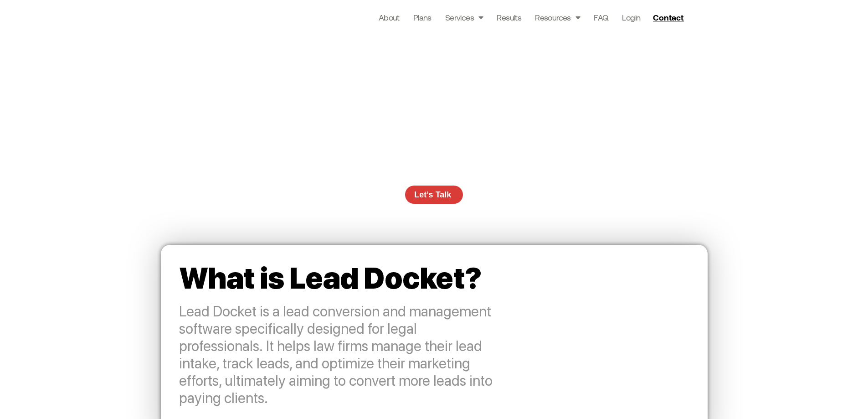 The height and width of the screenshot is (419, 868). What do you see at coordinates (389, 17) in the screenshot?
I see `a: About` at bounding box center [389, 17].